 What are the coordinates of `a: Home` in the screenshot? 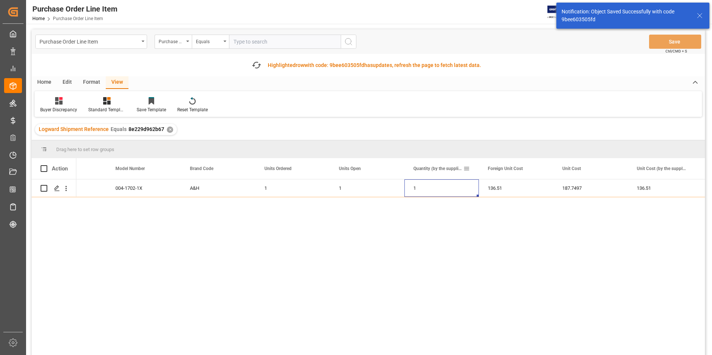 It's located at (38, 19).